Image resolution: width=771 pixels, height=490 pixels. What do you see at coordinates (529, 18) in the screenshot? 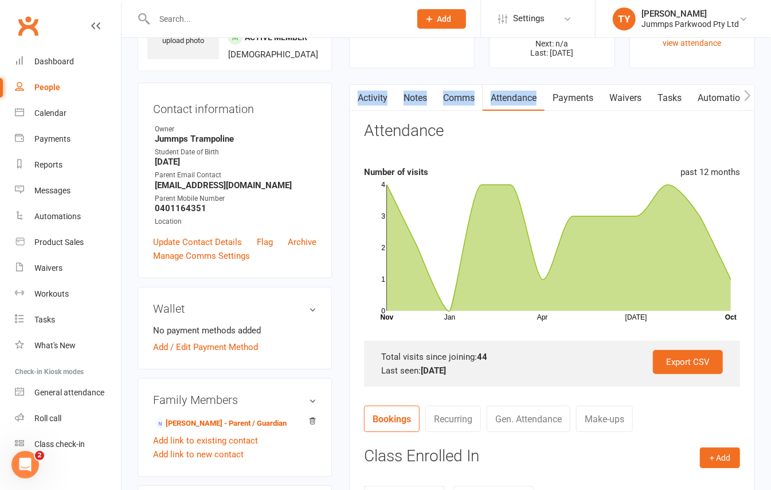
I see `span: Settings` at bounding box center [529, 18].